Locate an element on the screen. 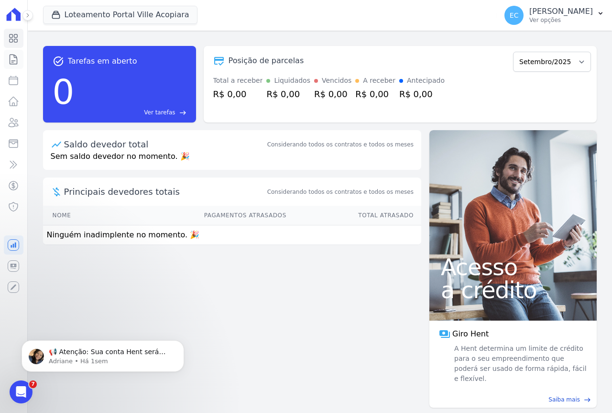 The height and width of the screenshot is (413, 612). div: Liquidados is located at coordinates (292, 80).